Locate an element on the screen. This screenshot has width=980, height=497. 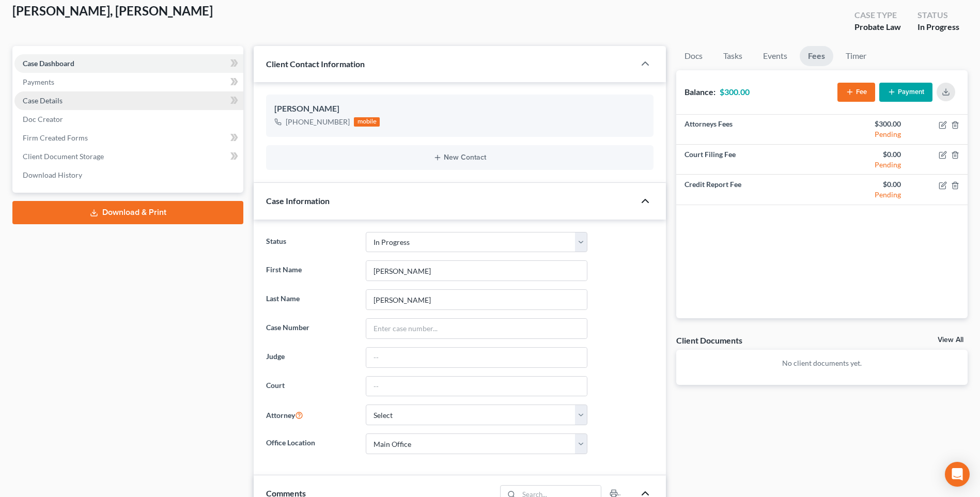
strong: Balance: is located at coordinates (700, 92).